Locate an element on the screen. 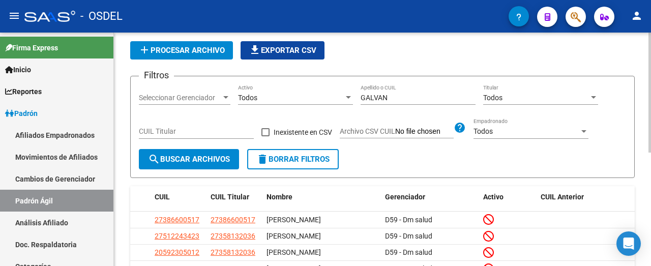 This screenshot has width=651, height=266. h3: Filtros is located at coordinates (156, 75).